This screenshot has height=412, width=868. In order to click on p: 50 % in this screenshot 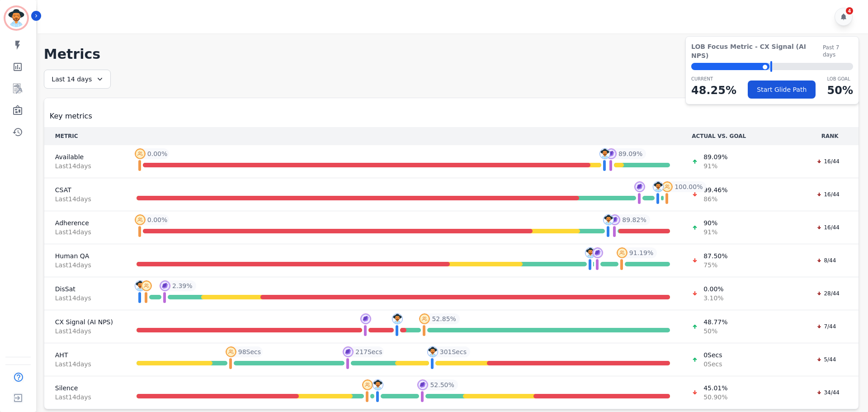, I will do `click(840, 91)`.